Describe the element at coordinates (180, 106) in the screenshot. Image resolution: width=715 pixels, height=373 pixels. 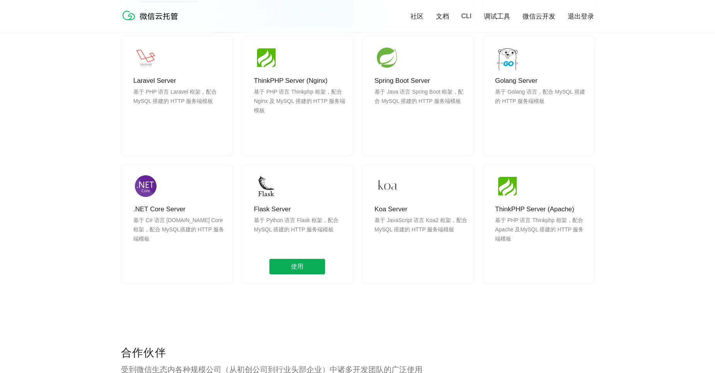
I see `p: 基于 PHP 语言 Laravel 框架，配合 MySQL 搭建的 HTTP 服务端模板` at that location.